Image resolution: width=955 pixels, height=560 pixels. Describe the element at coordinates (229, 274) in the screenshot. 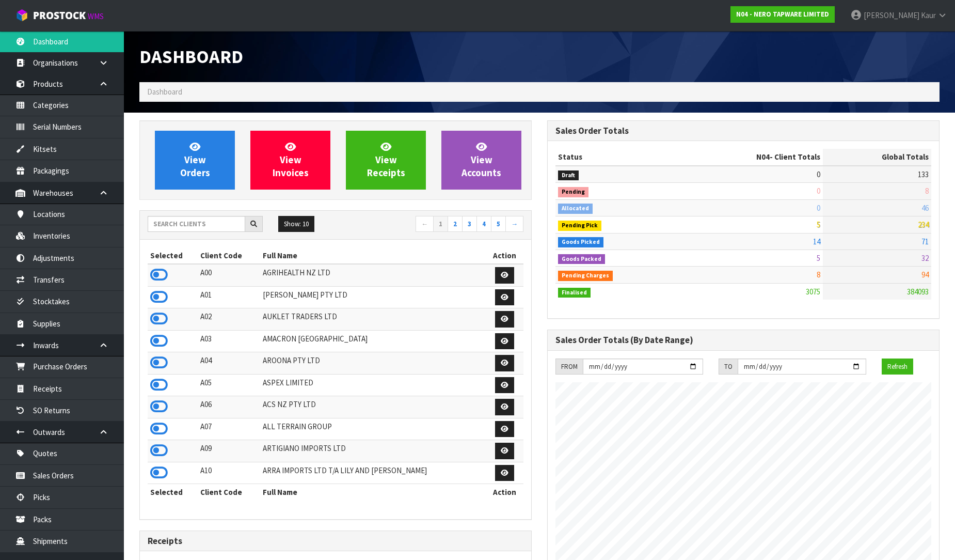

I see `td: A00` at that location.